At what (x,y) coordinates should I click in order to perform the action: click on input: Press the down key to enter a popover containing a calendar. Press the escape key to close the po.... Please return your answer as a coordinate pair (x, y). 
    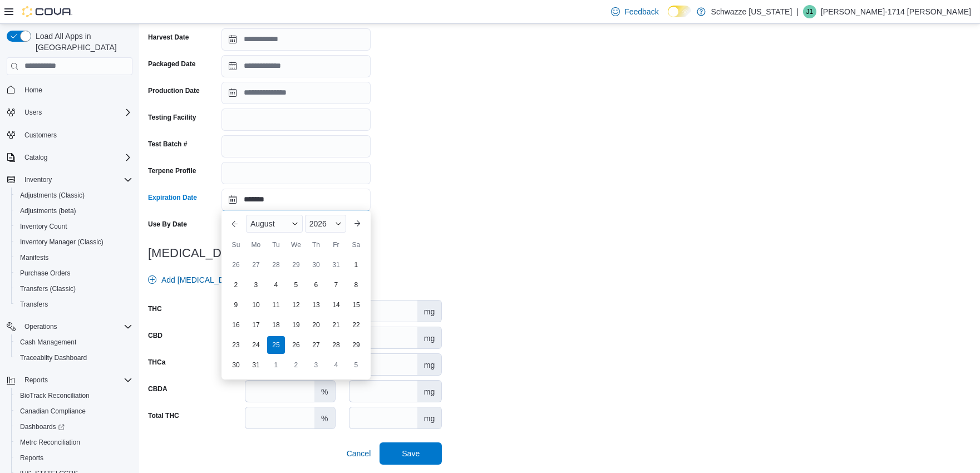
    Looking at the image, I should click on (296, 200).